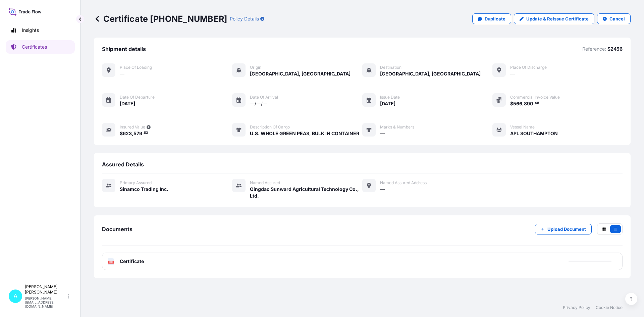 This screenshot has height=317, width=644. Describe the element at coordinates (615, 49) in the screenshot. I see `p: S2456` at that location.